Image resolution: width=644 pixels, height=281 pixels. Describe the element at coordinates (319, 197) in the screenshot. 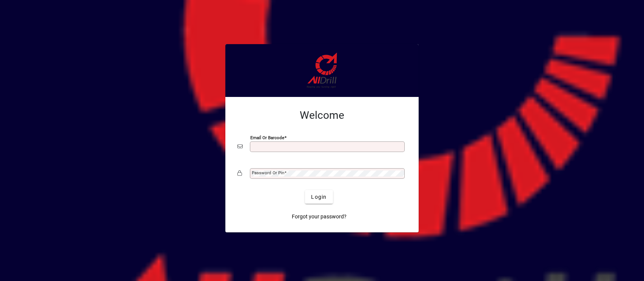

I see `button: Login` at that location.